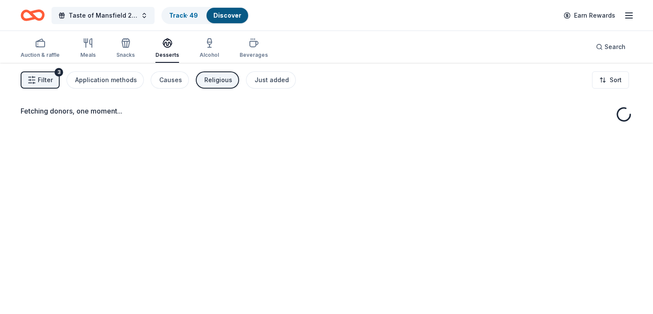 Image resolution: width=653 pixels, height=314 pixels. I want to click on div: Fetching donors, one moment..., so click(326, 111).